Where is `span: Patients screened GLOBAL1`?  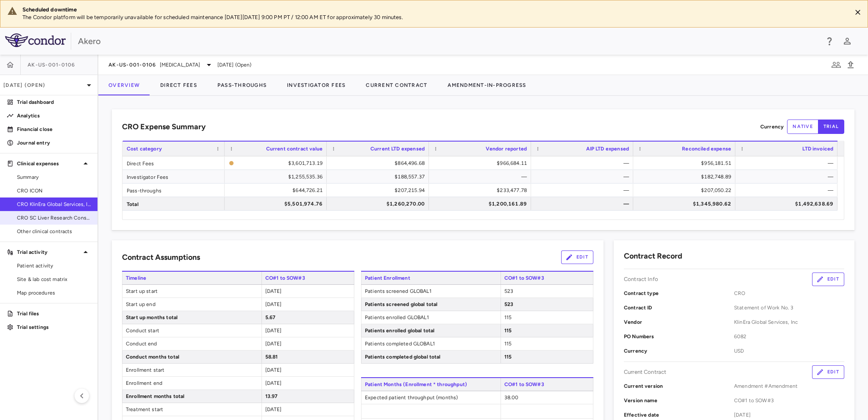 span: Patients screened GLOBAL1 is located at coordinates (431, 291).